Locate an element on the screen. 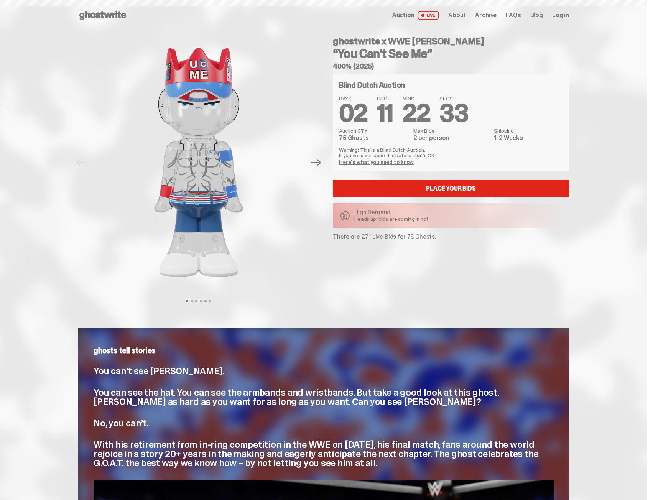 This screenshot has width=653, height=500. button: View slide 2 is located at coordinates (192, 301).